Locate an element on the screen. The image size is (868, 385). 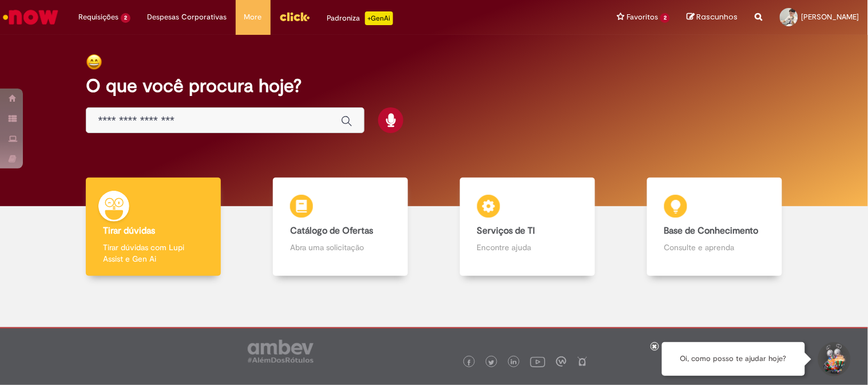
div: Oi, como posso te ajudar hoje? is located at coordinates (734, 359).